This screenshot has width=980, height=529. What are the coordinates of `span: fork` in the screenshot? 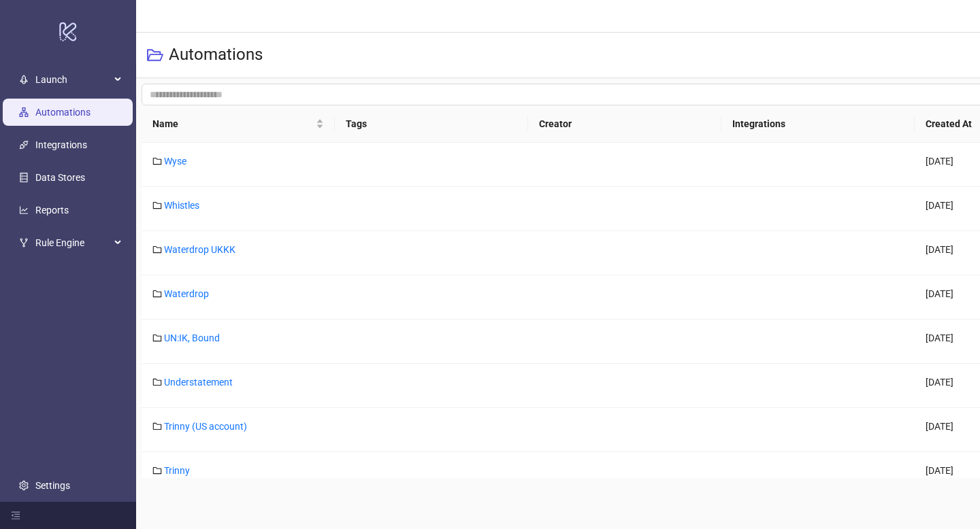 It's located at (24, 243).